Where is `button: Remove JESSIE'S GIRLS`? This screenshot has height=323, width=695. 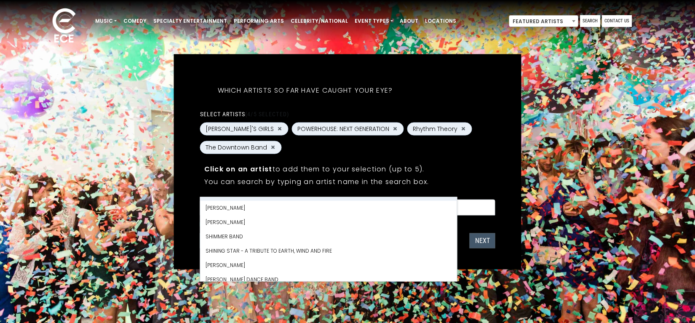
button: Remove JESSIE'S GIRLS is located at coordinates (280, 129).